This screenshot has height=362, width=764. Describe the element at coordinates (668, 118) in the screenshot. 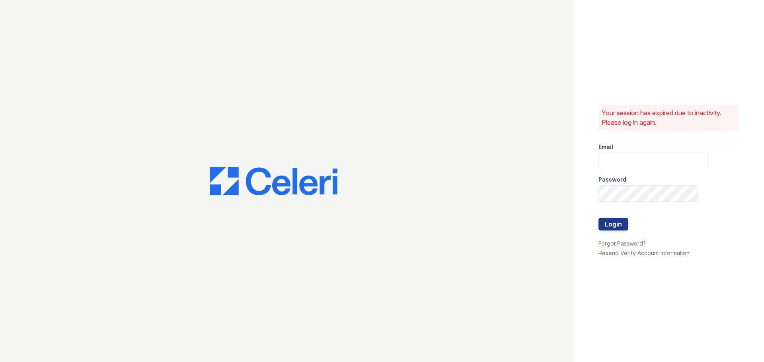

I see `p: Your session has expired due to inactivity. Please log in again.` at that location.